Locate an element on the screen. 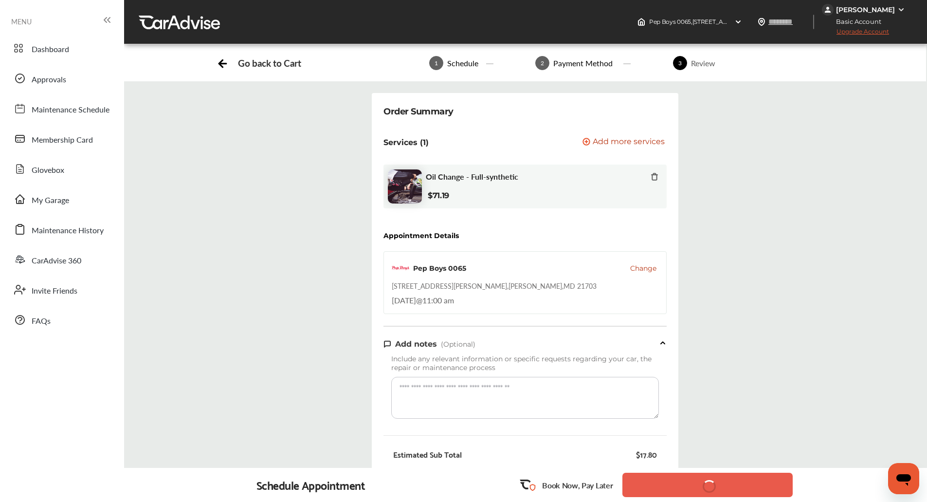 The width and height of the screenshot is (927, 502). span: Add more services is located at coordinates (629, 142).